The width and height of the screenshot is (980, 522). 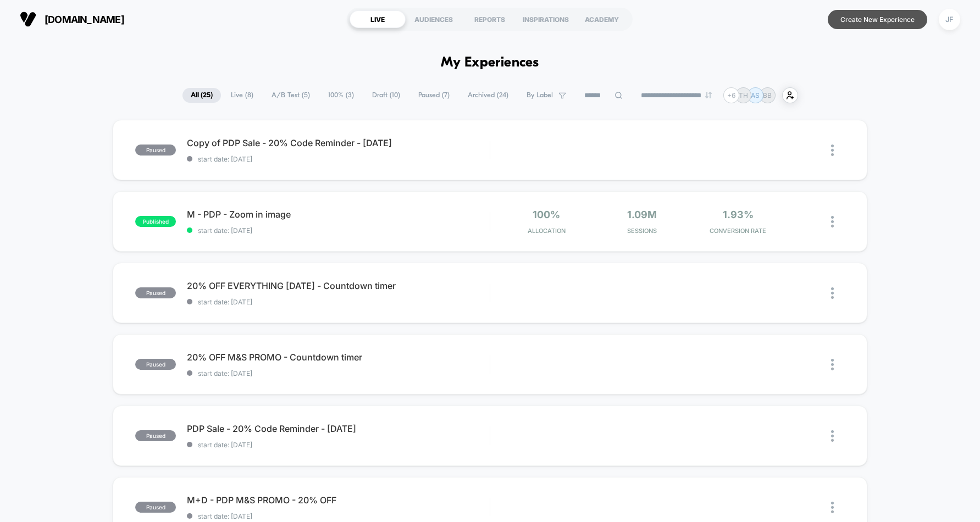 I want to click on span: 100% ( 3 ), so click(x=341, y=95).